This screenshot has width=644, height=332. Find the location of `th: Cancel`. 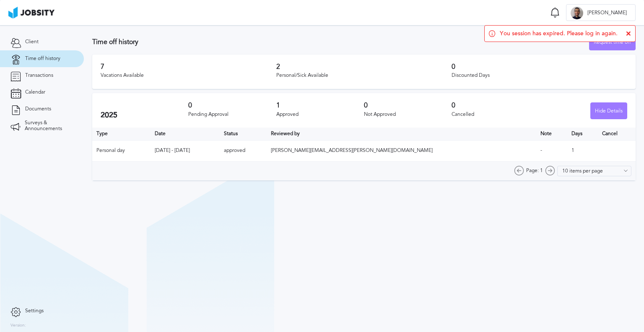

th: Cancel is located at coordinates (617, 134).